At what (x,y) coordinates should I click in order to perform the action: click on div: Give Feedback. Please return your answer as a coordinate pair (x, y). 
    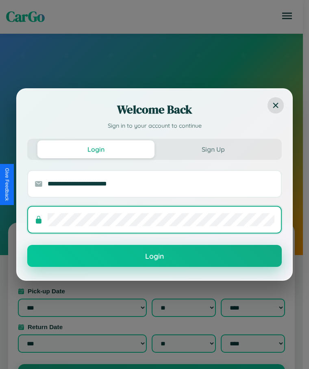
    Looking at the image, I should click on (7, 184).